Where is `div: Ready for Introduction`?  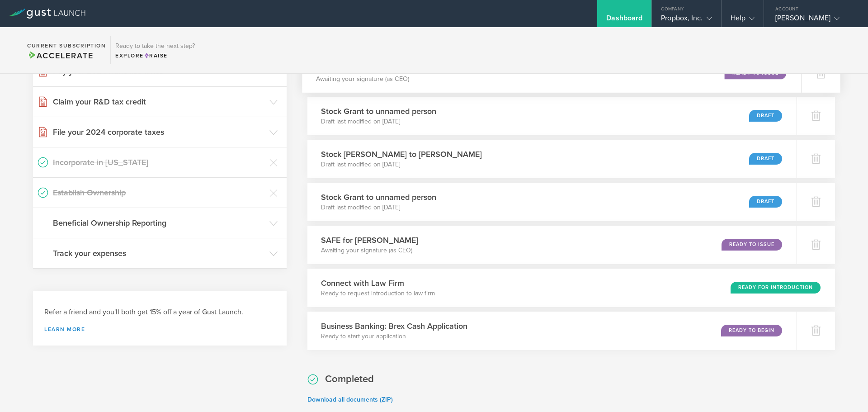
div: Ready for Introduction is located at coordinates (776, 287).